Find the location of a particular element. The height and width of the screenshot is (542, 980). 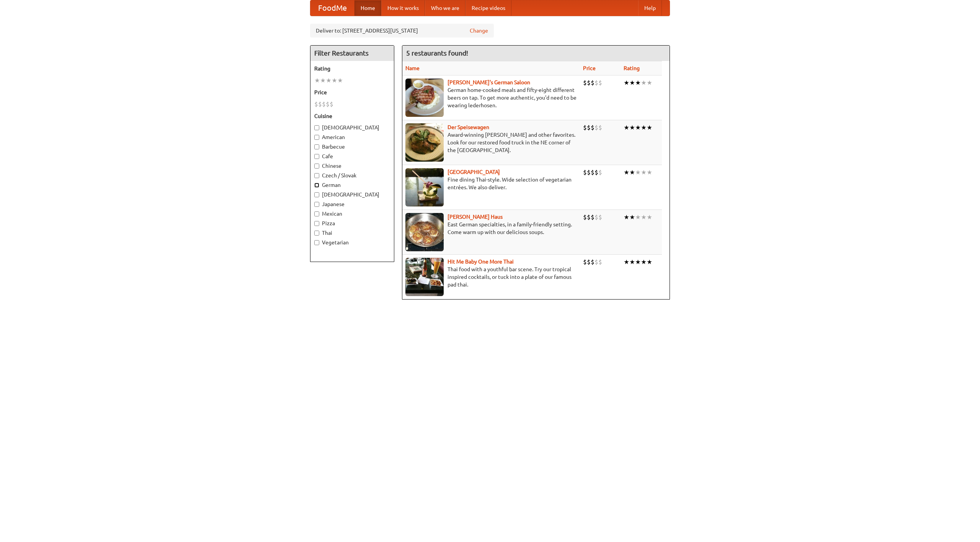

a: Recipe videos is located at coordinates (489, 8).